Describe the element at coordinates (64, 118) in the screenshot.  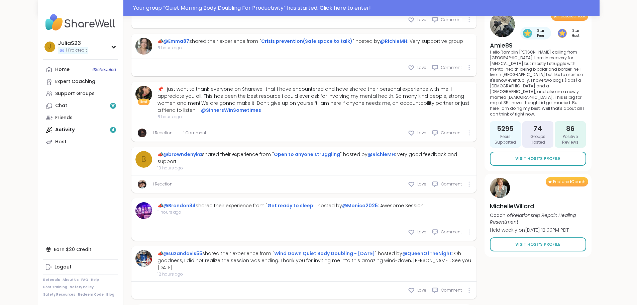
I see `div: Friends` at that location.